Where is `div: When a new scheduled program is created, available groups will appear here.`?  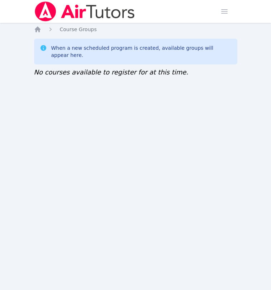
div: When a new scheduled program is created, available groups will appear here. is located at coordinates (141, 52).